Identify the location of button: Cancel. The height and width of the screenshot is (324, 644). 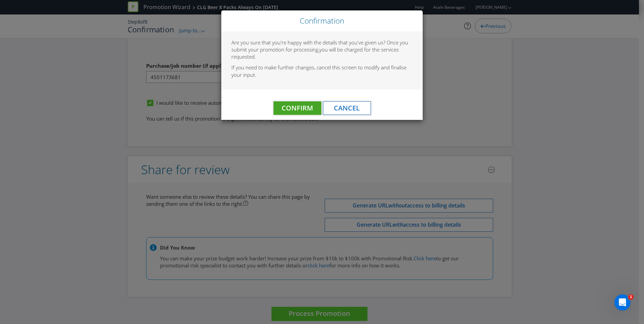
(347, 108).